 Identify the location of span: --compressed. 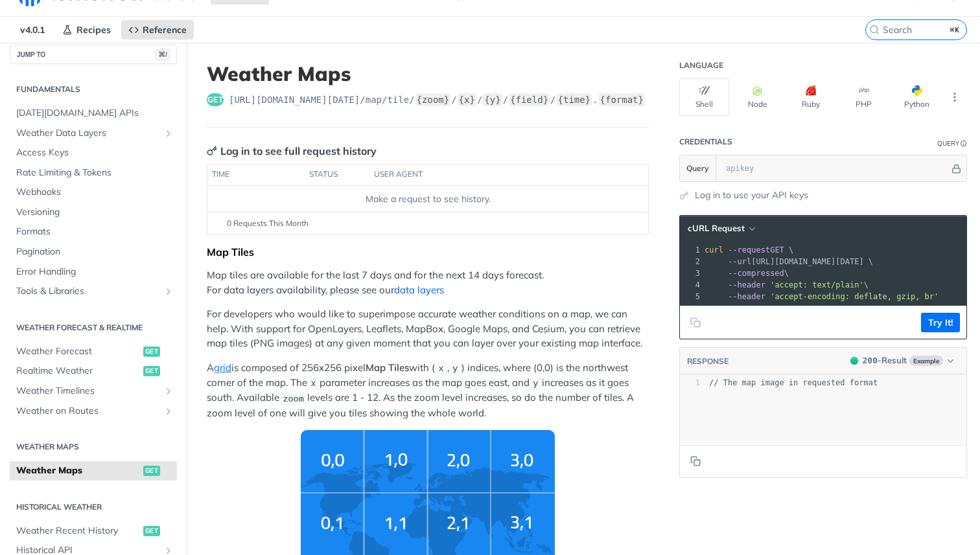
(756, 273).